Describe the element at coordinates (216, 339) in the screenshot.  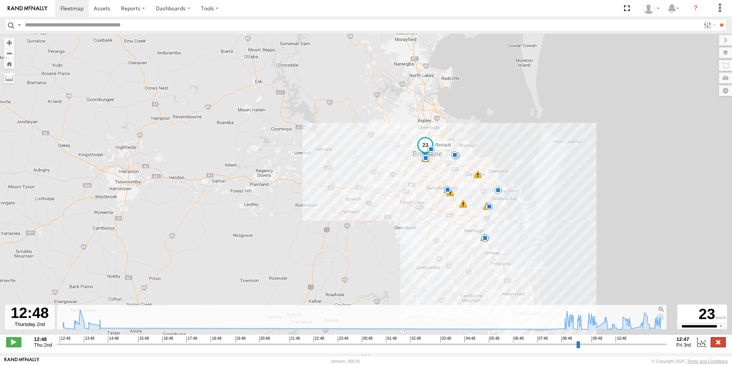
I see `span: 18:48` at that location.